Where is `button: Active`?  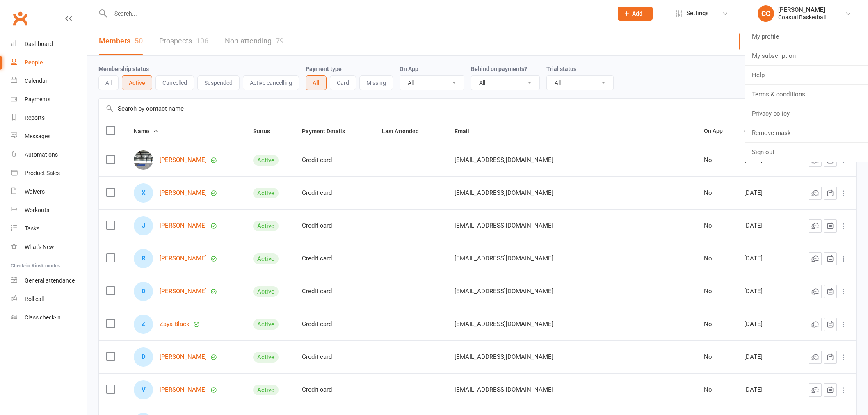 button: Active is located at coordinates (137, 83).